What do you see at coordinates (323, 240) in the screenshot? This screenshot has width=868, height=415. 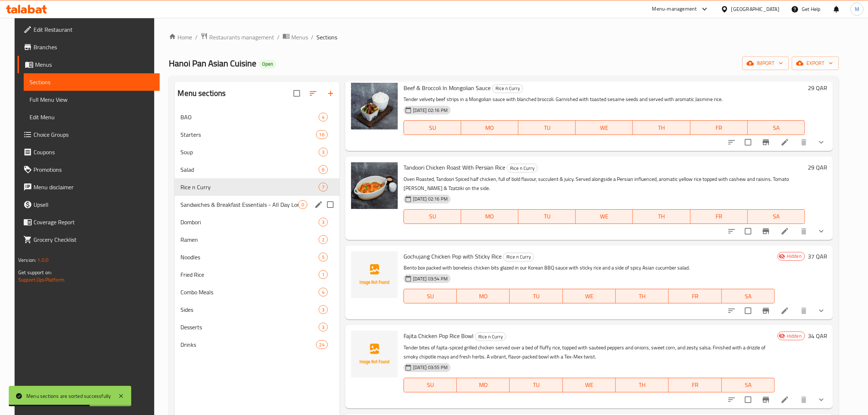 I see `span: 2` at bounding box center [323, 240].